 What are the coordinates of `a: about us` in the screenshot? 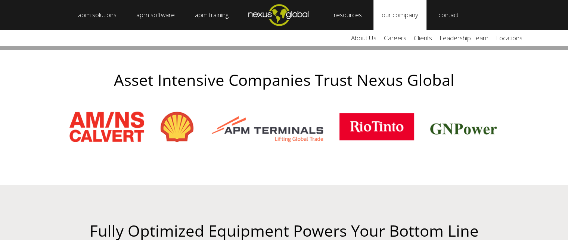 It's located at (364, 38).